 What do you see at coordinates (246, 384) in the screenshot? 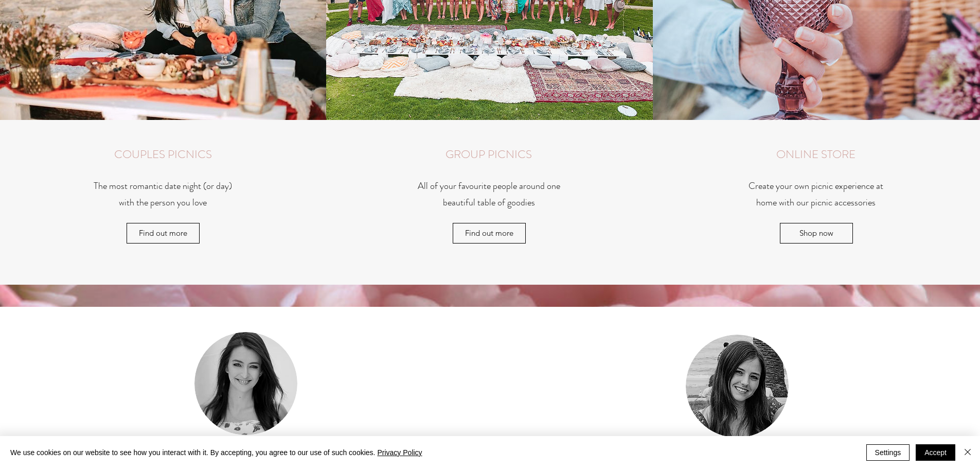
I see `img: 56887041_10158441133105884_5843150749617` at bounding box center [246, 384].